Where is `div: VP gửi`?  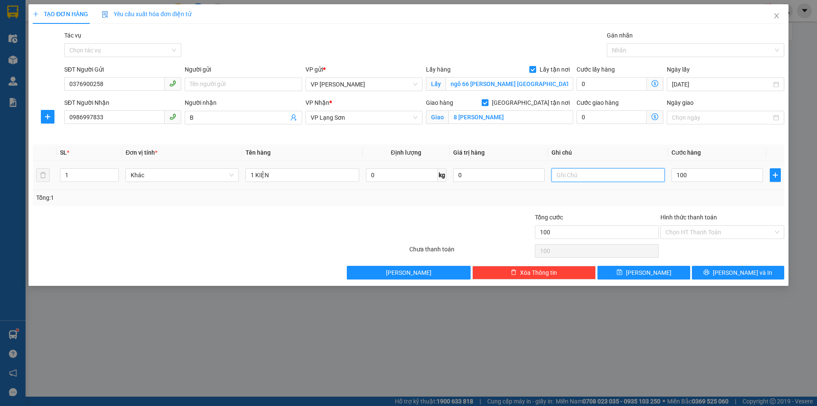 div: VP gửi is located at coordinates (364, 69).